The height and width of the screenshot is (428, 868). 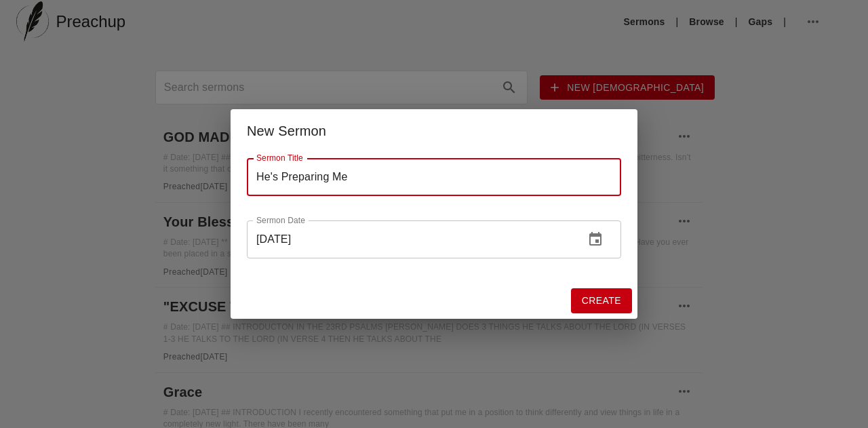 What do you see at coordinates (596, 240) in the screenshot?
I see `button: change date` at bounding box center [596, 240].